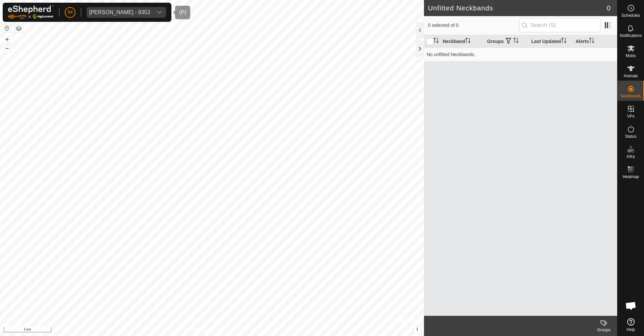  Describe the element at coordinates (631, 55) in the screenshot. I see `span: Mobs` at that location.